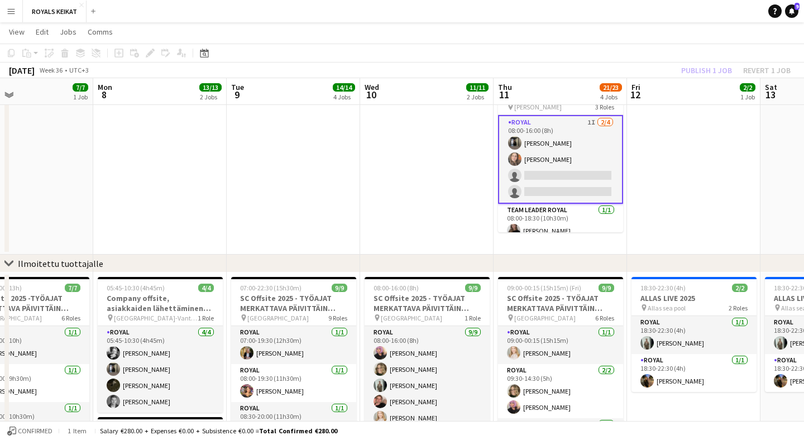  What do you see at coordinates (17, 32) in the screenshot?
I see `a: View` at bounding box center [17, 32].